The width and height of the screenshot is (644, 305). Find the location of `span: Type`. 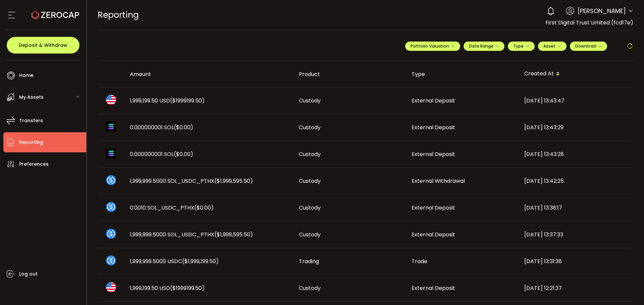

span: Type is located at coordinates (521, 46).